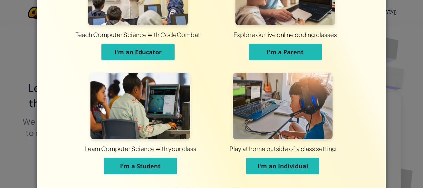 Image resolution: width=423 pixels, height=188 pixels. I want to click on span: I'm a Parent, so click(285, 52).